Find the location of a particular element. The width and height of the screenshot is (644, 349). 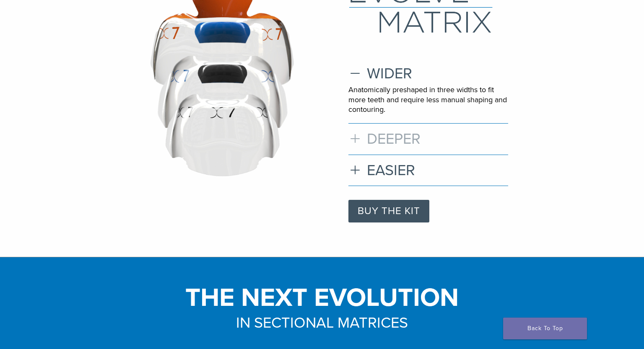

h1: THE NEXT EVOLUTION is located at coordinates (322, 298).